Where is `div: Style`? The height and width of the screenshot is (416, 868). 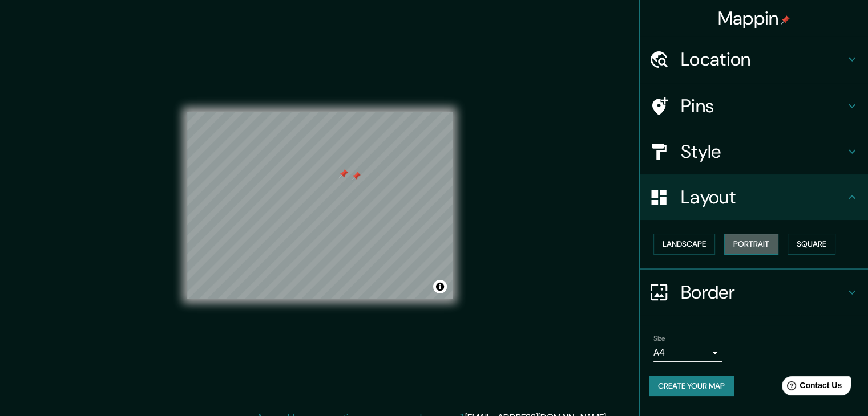 div: Style is located at coordinates (754, 151).